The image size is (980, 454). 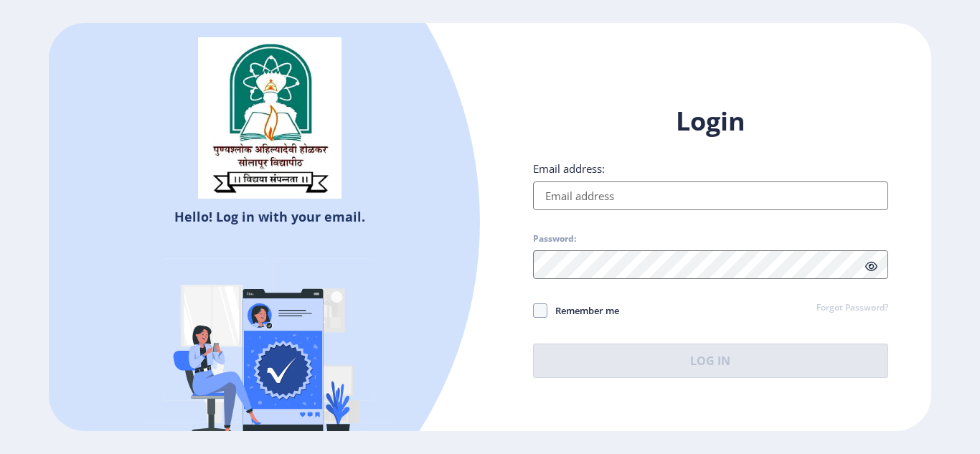 I want to click on label: Password:, so click(x=555, y=239).